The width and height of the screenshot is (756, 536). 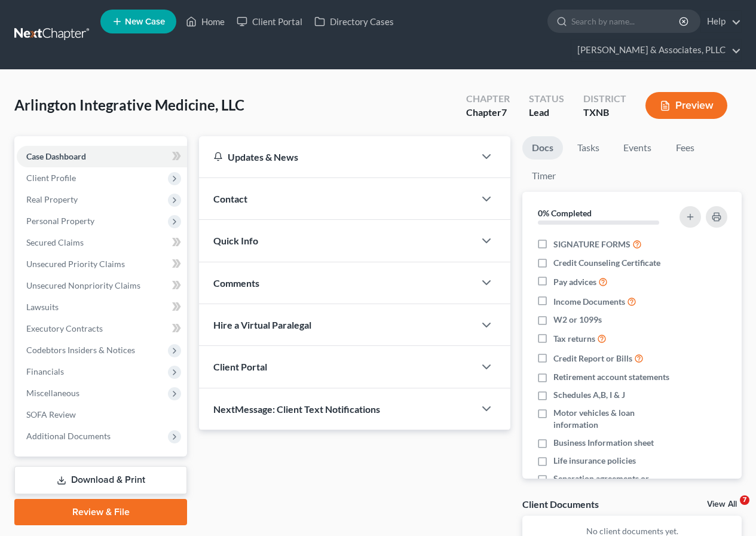 I want to click on span: SIGNATURE FORMS, so click(x=592, y=244).